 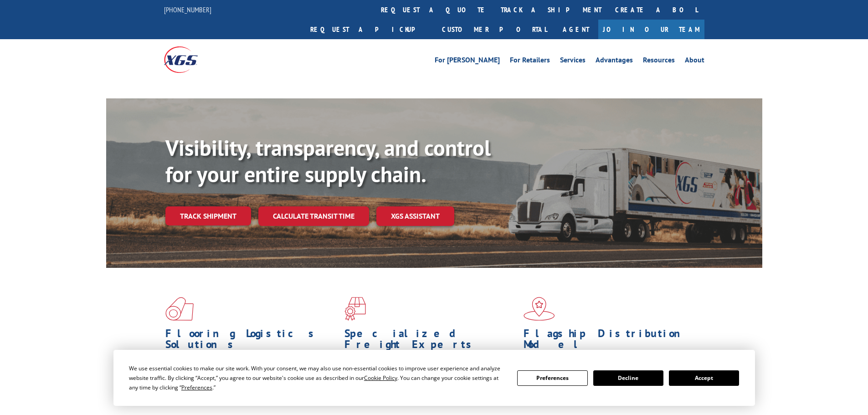 I want to click on a: For Retailers, so click(x=530, y=61).